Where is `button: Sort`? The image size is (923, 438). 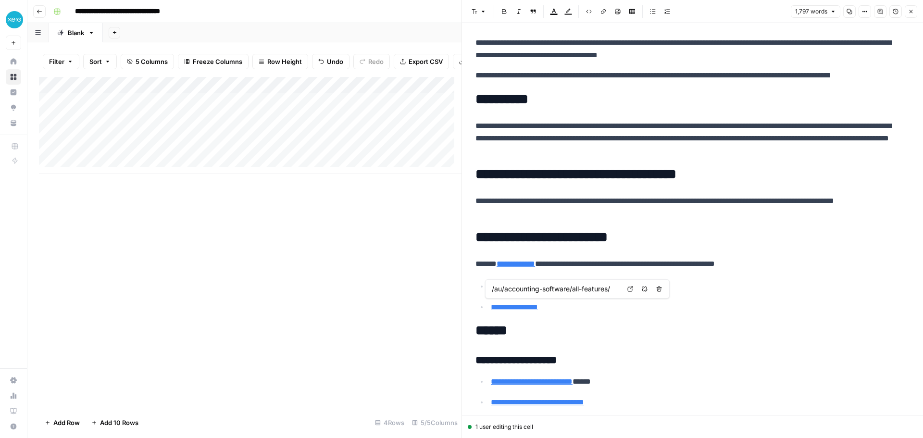 button: Sort is located at coordinates (100, 62).